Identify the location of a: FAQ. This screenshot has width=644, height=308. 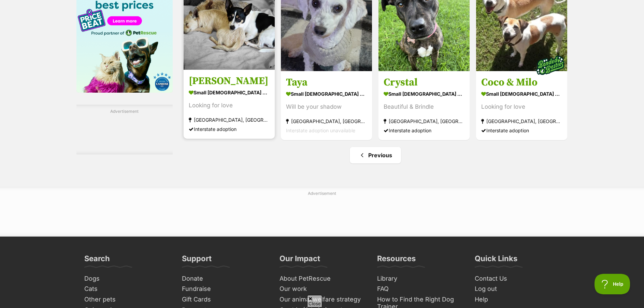
(420, 289).